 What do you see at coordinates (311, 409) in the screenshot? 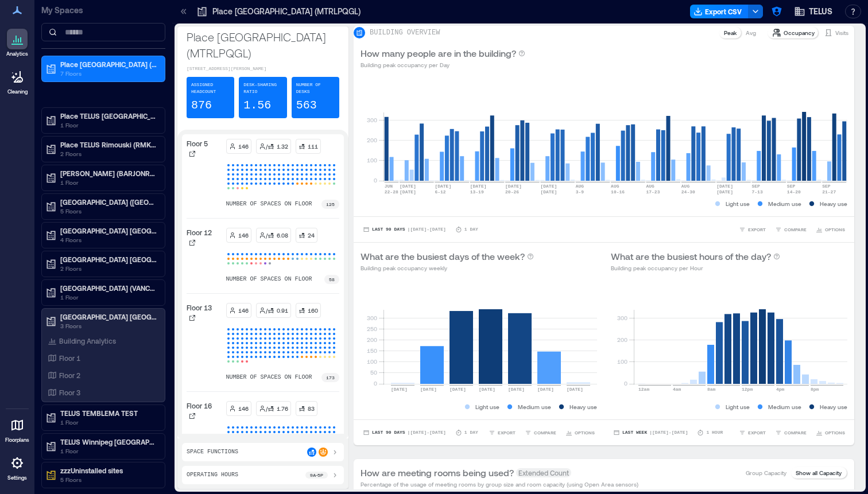
I see `p: 83` at bounding box center [311, 409].